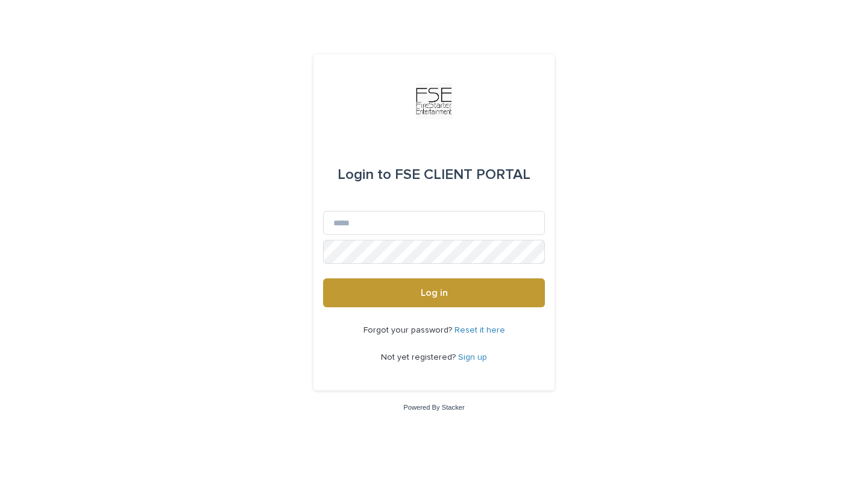 This screenshot has height=479, width=868. What do you see at coordinates (434, 293) in the screenshot?
I see `button: Log in` at bounding box center [434, 293].